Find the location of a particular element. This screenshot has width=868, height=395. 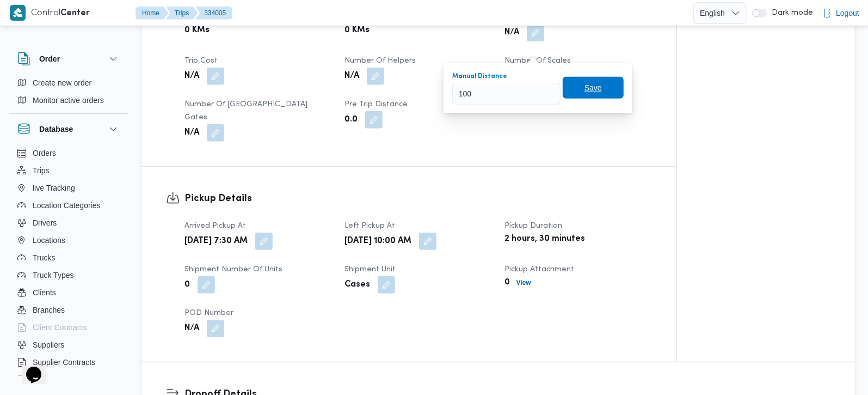

button: Monitor active orders is located at coordinates (69, 100).